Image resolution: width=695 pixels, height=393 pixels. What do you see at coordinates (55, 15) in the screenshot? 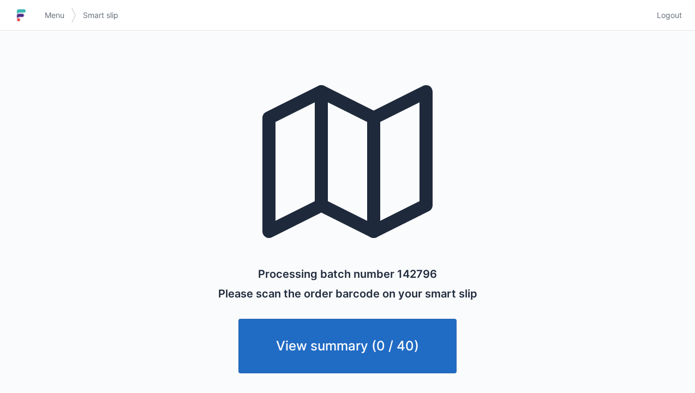
I see `span: Menu` at bounding box center [55, 15].